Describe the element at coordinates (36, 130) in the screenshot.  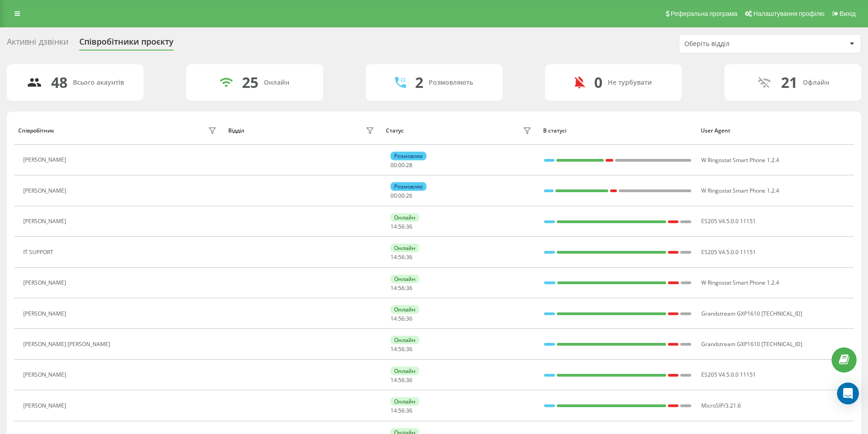
I see `div: Співробітник` at that location.